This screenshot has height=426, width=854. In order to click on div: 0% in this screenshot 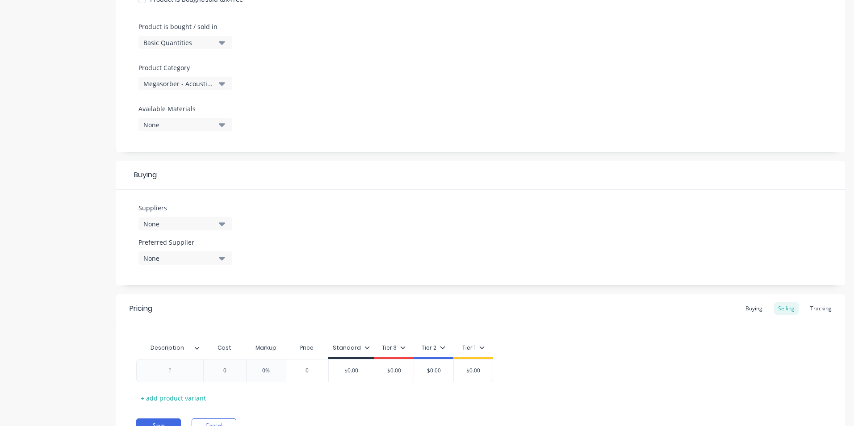, I will do `click(266, 371)`.